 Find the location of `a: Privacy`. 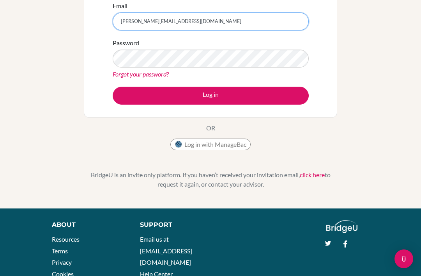

a: Privacy is located at coordinates (62, 262).